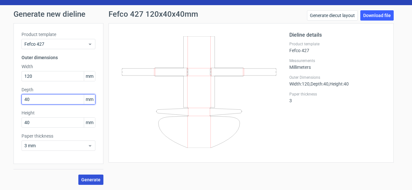  Describe the element at coordinates (58, 57) in the screenshot. I see `h3: Outer dimensions` at that location.